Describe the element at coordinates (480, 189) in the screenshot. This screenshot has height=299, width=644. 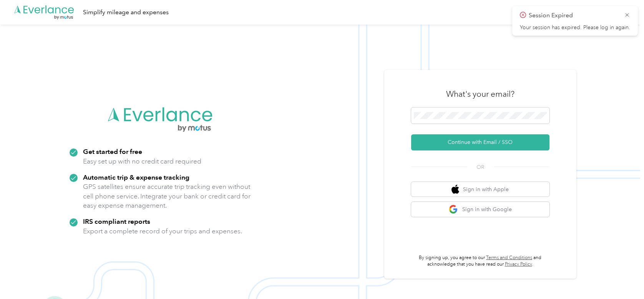
I see `button: apple logoSign in with Apple` at that location.